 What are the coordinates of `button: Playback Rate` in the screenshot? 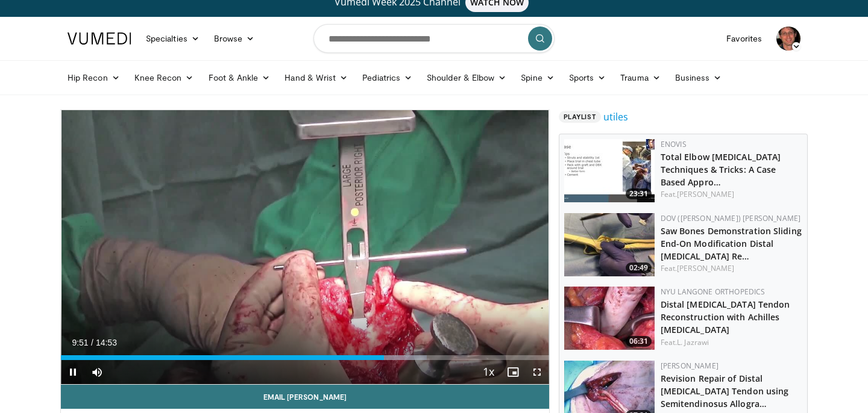 It's located at (489, 373).